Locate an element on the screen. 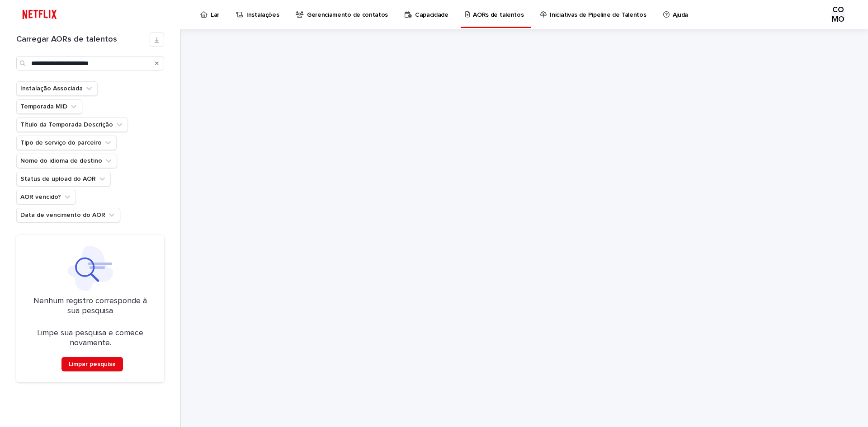 This screenshot has height=427, width=868. font: Capacidade is located at coordinates (432, 15).